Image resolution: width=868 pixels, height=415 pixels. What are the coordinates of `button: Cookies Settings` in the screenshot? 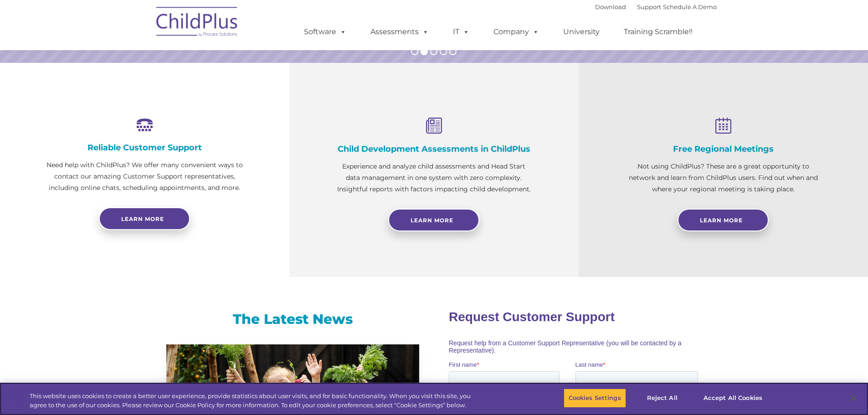 It's located at (595, 398).